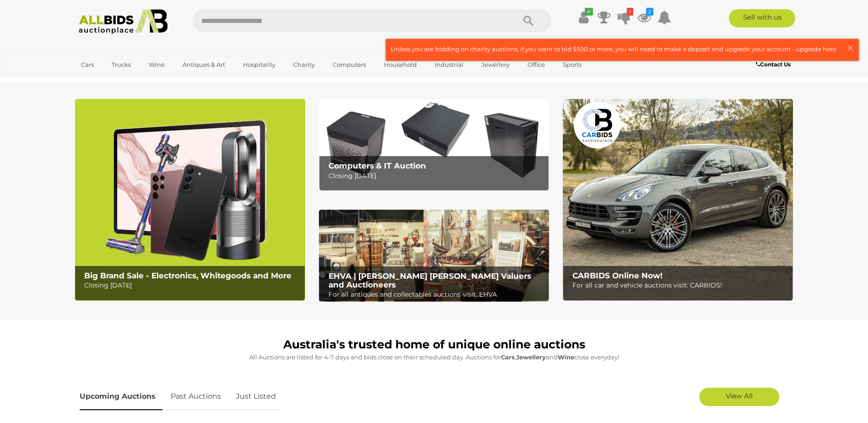 This screenshot has height=423, width=868. Describe the element at coordinates (775, 65) in the screenshot. I see `a: Contact Us` at that location.